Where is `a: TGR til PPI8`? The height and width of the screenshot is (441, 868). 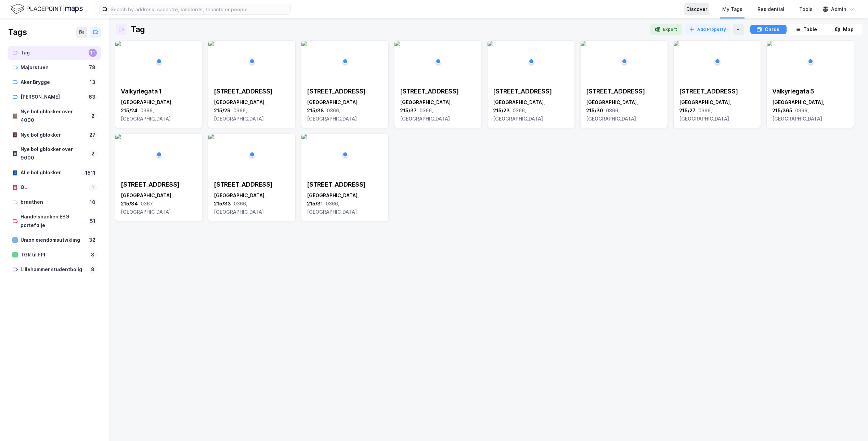 a: TGR til PPI8 is located at coordinates (54, 255).